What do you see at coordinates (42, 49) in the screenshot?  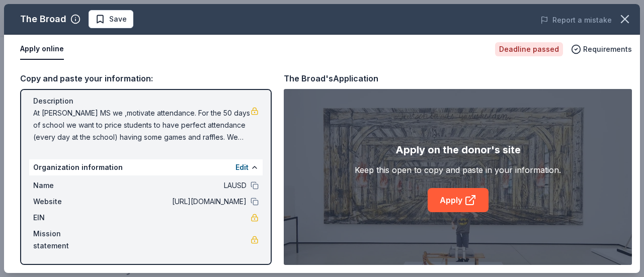 I see `button: Apply online` at bounding box center [42, 49].